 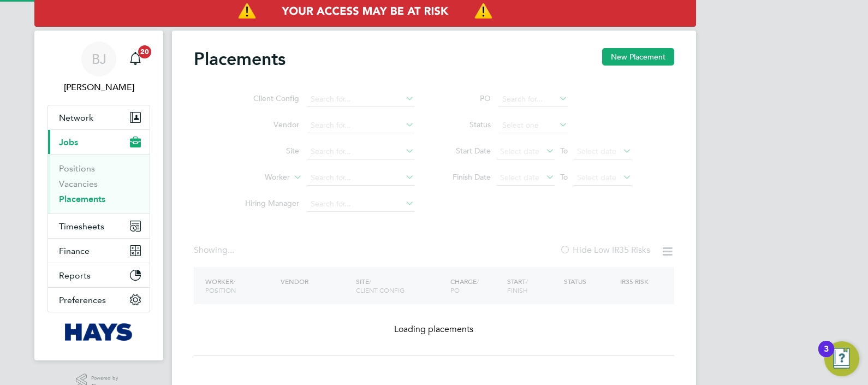 I want to click on button: Finance, so click(x=99, y=251).